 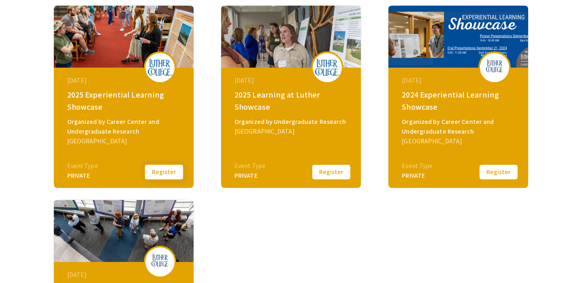 What do you see at coordinates (291, 36) in the screenshot?
I see `img: 2025-learning-luther_eventCoverPhoto_1c7e1f__thumb.jpg` at bounding box center [291, 36].